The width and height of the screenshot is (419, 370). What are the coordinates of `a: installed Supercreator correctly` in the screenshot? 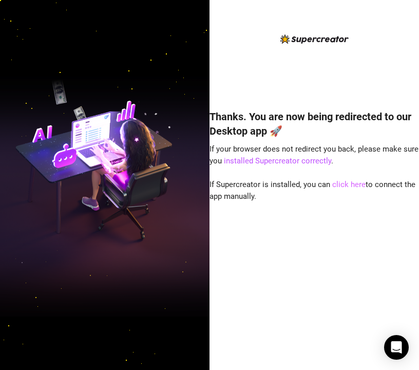 It's located at (277, 161).